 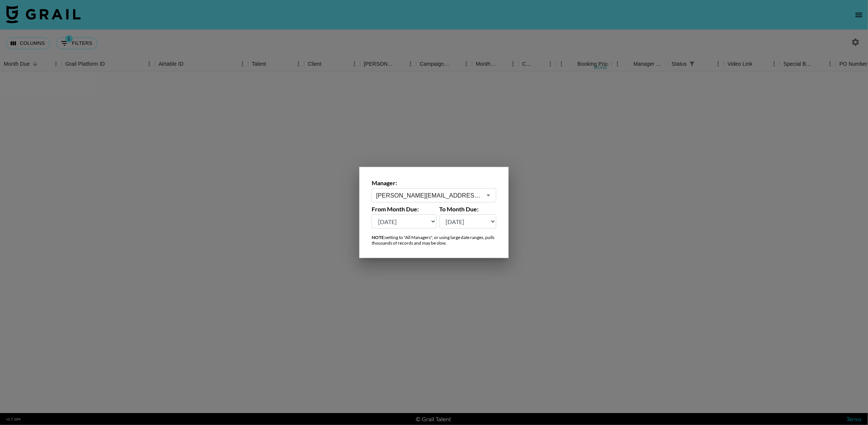 What do you see at coordinates (434, 240) in the screenshot?
I see `div: setting to "All Managers", or using large date ranges, pulls thousands of records and may be slow.` at bounding box center [434, 240].